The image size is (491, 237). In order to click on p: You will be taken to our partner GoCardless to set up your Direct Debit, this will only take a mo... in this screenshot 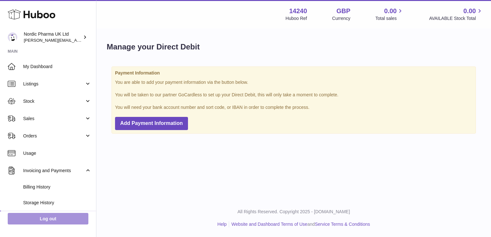, I will do `click(294, 95)`.